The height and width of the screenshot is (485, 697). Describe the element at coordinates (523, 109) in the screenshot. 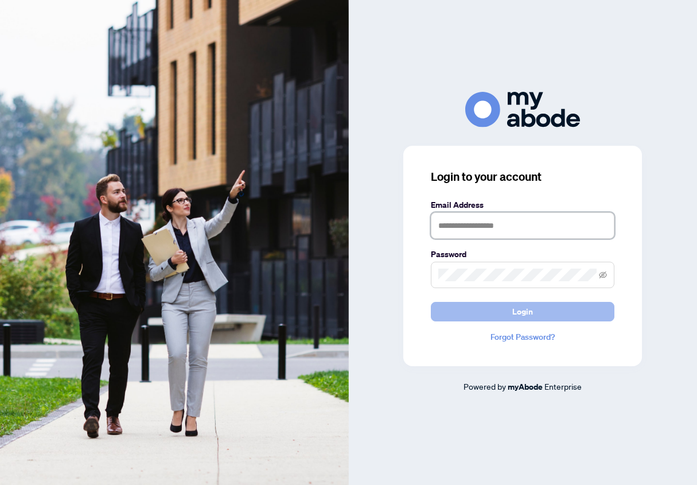

I see `img: ma-logo` at that location.